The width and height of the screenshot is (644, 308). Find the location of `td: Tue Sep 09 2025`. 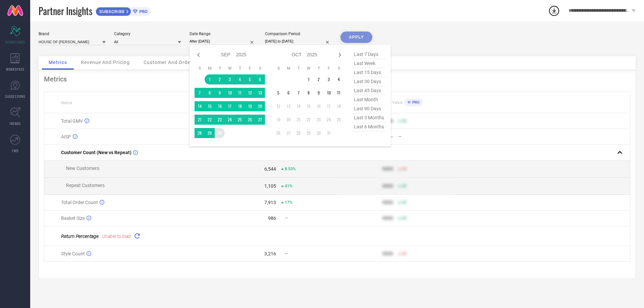

td: Tue Sep 09 2025 is located at coordinates (220, 93).